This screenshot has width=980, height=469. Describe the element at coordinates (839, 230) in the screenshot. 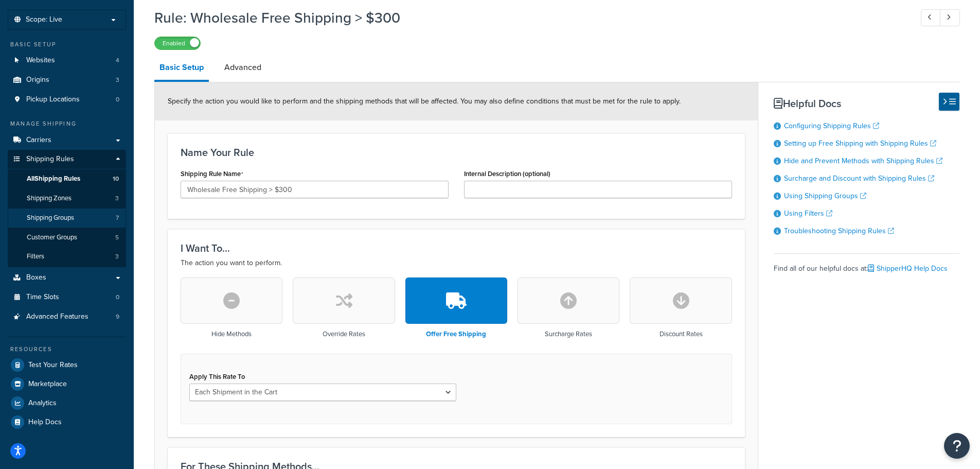

I see `a: Troubleshooting Shipping Rules` at that location.